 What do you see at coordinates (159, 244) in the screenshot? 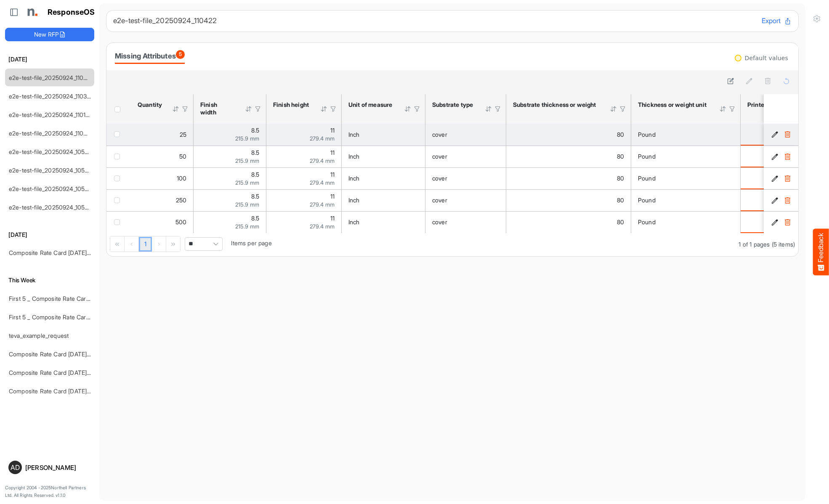
I see `div: Go to next page` at bounding box center [159, 244].